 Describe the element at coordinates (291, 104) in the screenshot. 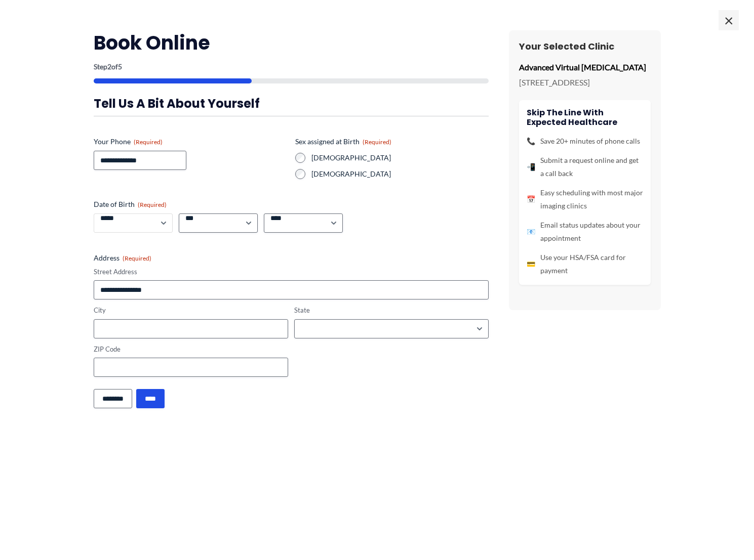

I see `h3: Tell us a bit about yourself` at that location.